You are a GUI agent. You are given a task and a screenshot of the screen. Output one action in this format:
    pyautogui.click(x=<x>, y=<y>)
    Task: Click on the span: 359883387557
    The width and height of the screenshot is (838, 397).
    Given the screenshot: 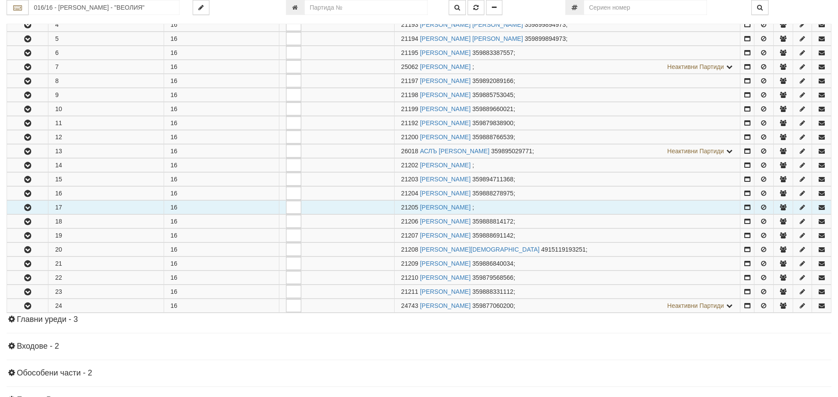 What is the action you would take?
    pyautogui.click(x=492, y=53)
    